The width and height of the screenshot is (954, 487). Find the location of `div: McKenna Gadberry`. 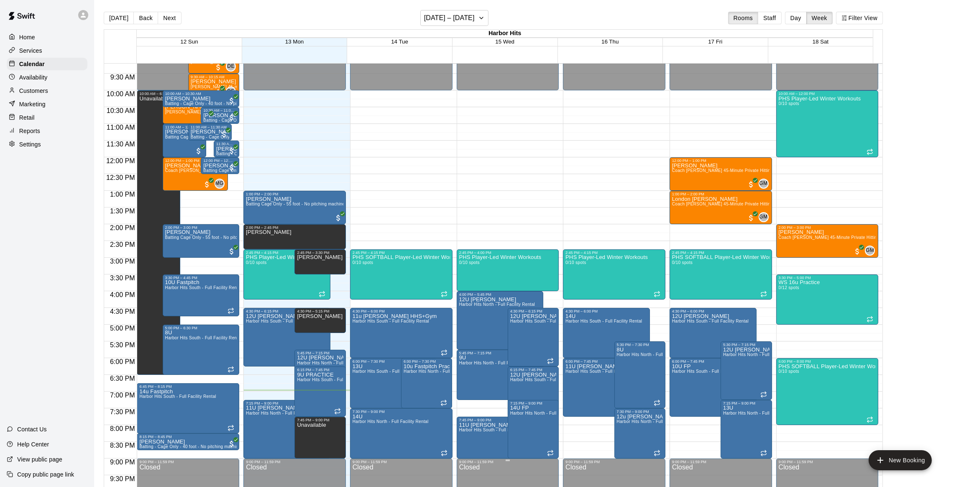

div: McKenna Gadberry is located at coordinates (220, 184).